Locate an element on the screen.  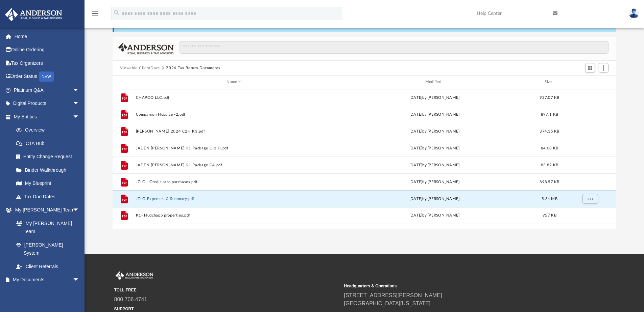
a: Home is located at coordinates (47, 36).